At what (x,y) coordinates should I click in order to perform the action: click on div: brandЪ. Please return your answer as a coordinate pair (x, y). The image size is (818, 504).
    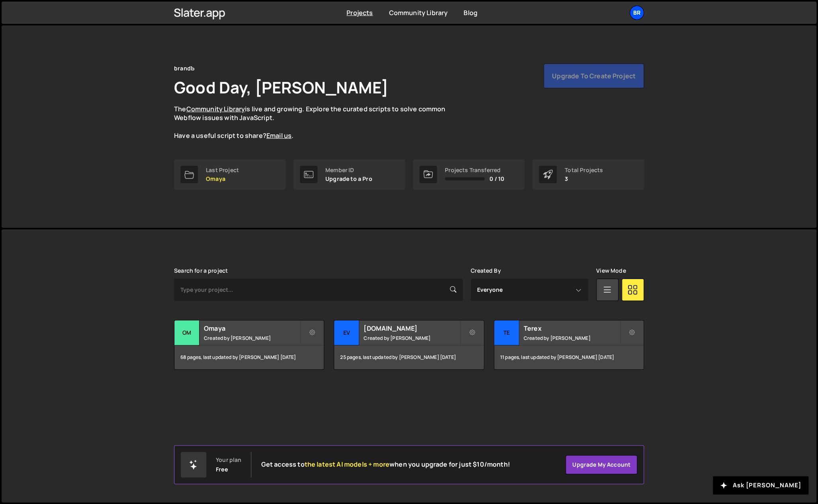
    Looking at the image, I should click on (184, 69).